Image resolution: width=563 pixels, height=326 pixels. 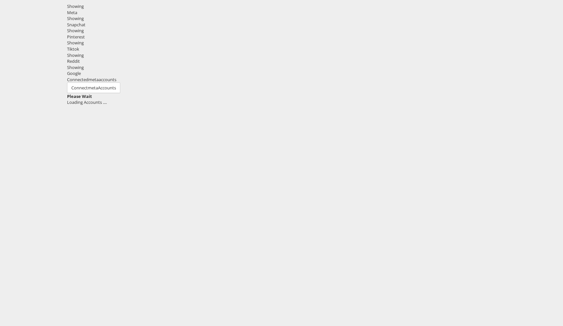 What do you see at coordinates (94, 88) in the screenshot?
I see `button: ConnectmetaAccounts` at bounding box center [94, 88].